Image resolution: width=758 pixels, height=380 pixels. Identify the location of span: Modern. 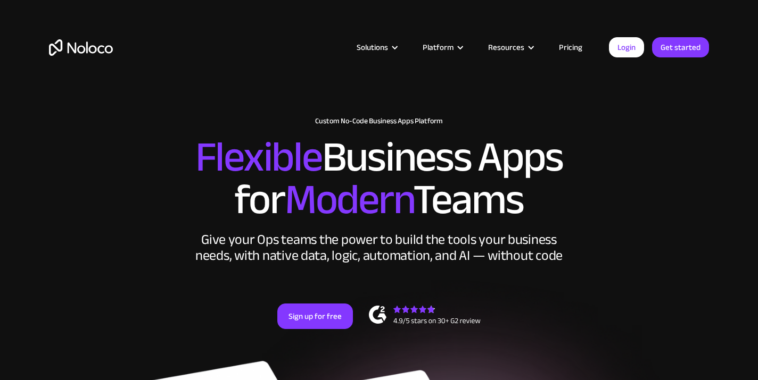
(349, 200).